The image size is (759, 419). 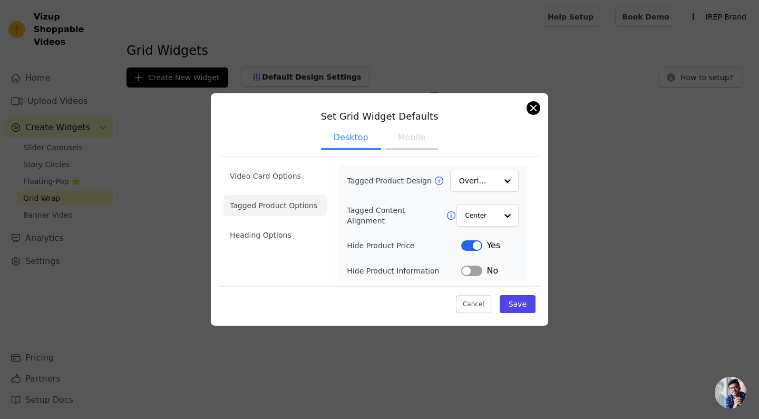 What do you see at coordinates (493, 271) in the screenshot?
I see `span: No` at bounding box center [493, 271].